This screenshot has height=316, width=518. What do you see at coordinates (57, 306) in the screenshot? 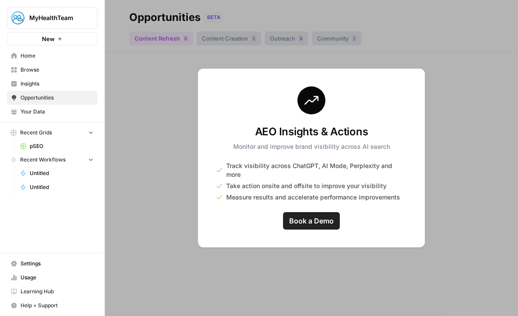
I see `span: Help + Support` at bounding box center [57, 306].